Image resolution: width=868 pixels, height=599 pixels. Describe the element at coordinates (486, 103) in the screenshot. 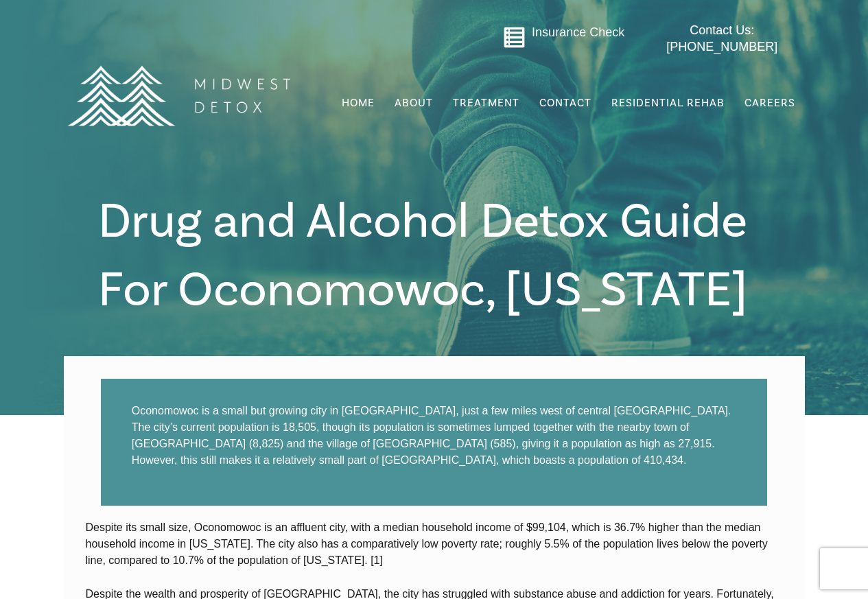

I see `span: Treatment` at that location.